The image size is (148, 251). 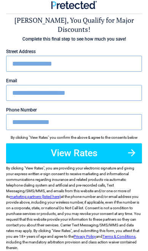 What do you see at coordinates (74, 25) in the screenshot?
I see `h2: , You Qualify for Major Discounts!` at bounding box center [74, 25].